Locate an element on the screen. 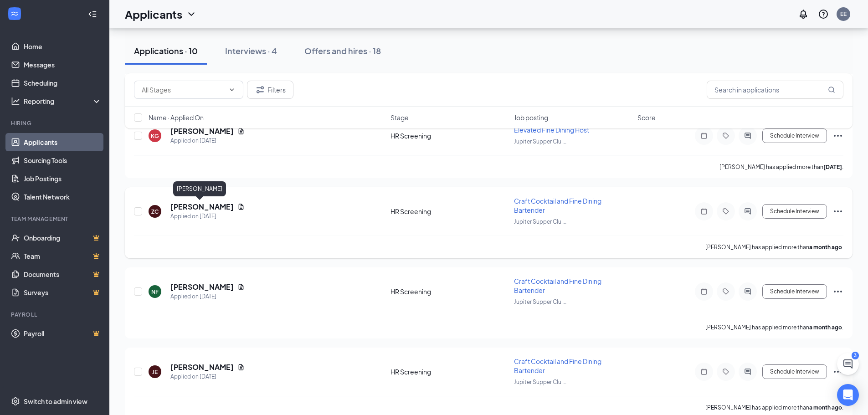  svg: MagnifyingGlass is located at coordinates (832, 90).